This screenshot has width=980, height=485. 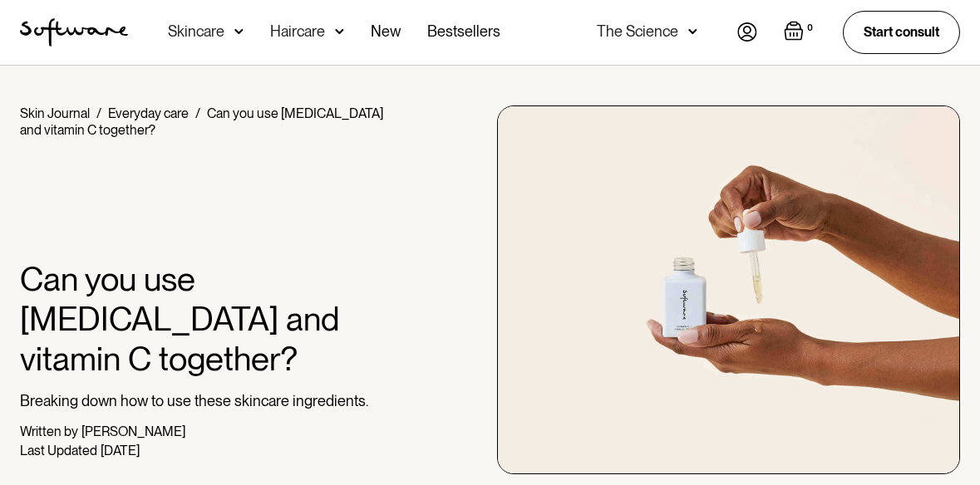 I want to click on a: Start consult, so click(x=901, y=32).